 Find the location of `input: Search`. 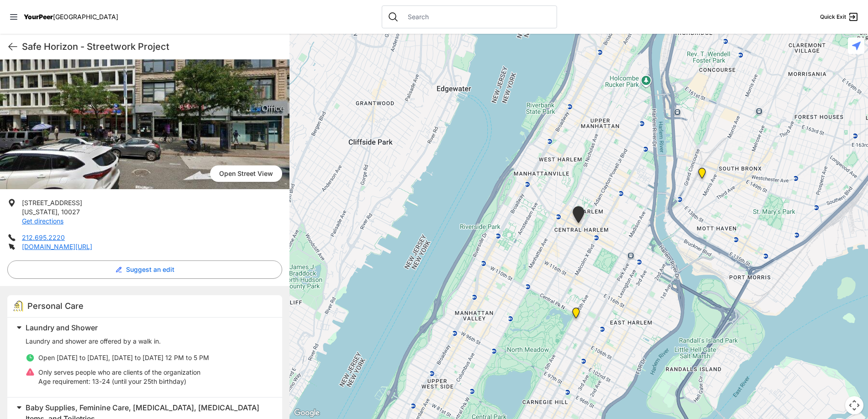

input: Search is located at coordinates (477, 17).